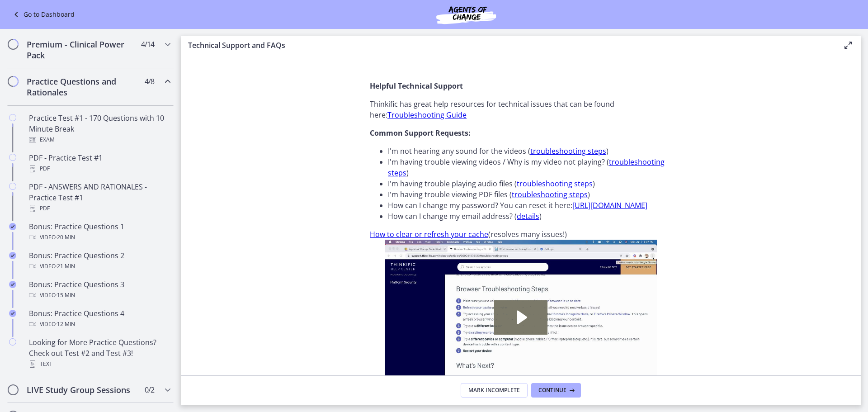  What do you see at coordinates (42, 14) in the screenshot?
I see `a: Go to Dashboard` at bounding box center [42, 14].